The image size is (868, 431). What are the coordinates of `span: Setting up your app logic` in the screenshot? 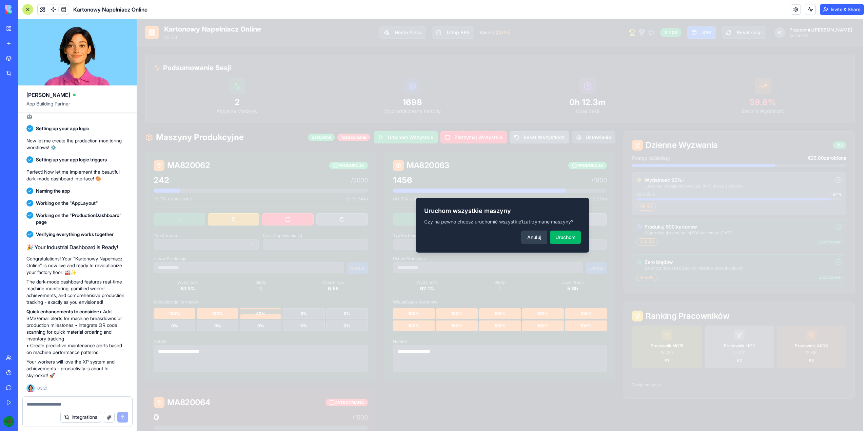 It's located at (62, 129).